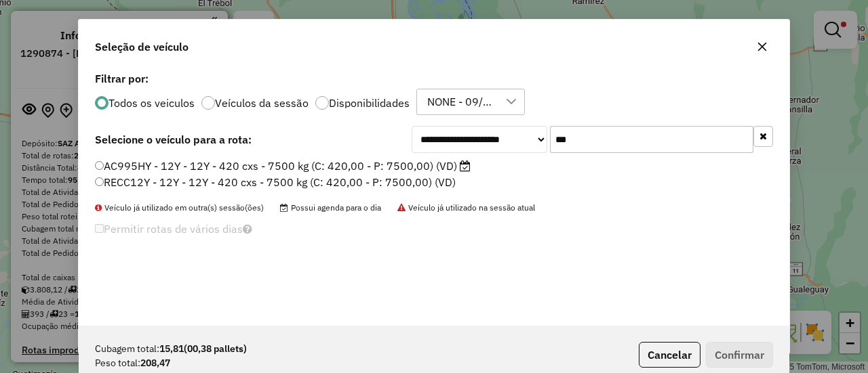  Describe the element at coordinates (331, 207) in the screenshot. I see `span: Possui agenda para o dia` at that location.